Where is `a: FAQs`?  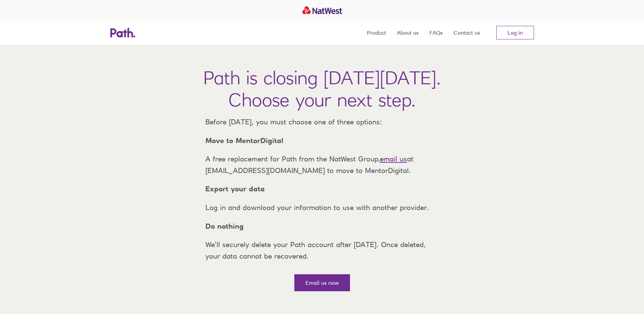 a: FAQs is located at coordinates (436, 33).